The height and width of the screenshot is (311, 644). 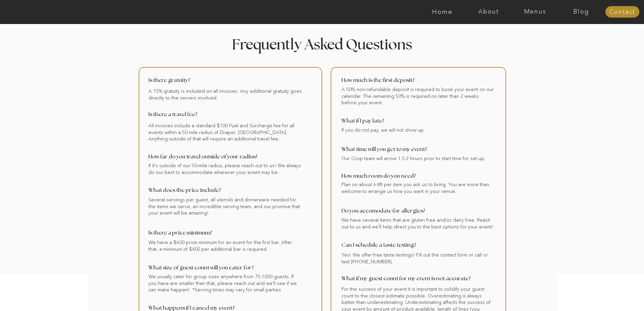 I want to click on h2: Frequently Asked Questions, so click(x=322, y=47).